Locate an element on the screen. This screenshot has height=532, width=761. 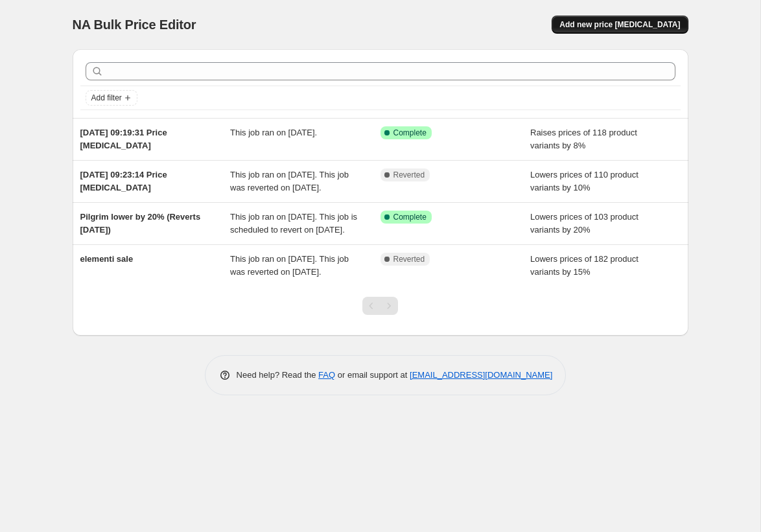
span: elementi sale is located at coordinates (107, 259).